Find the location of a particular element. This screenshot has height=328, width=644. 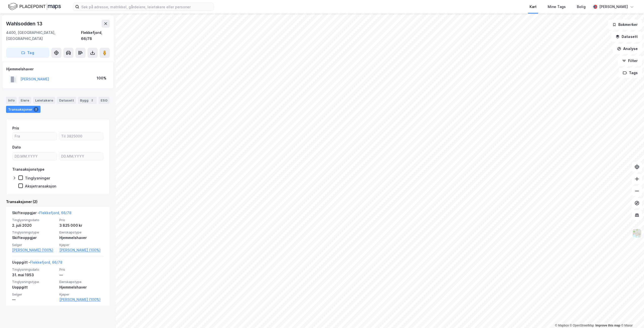

div: Kontrollprogram for chat is located at coordinates (631, 316).